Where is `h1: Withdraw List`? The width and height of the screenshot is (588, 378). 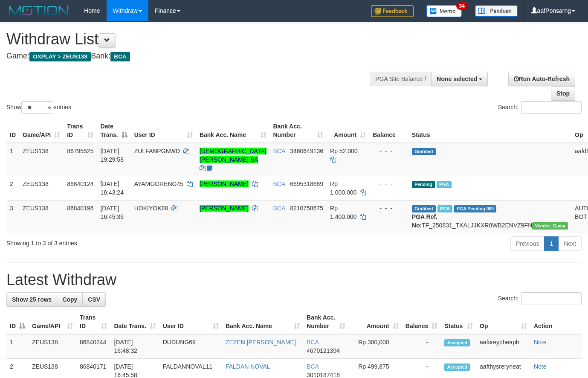
h1: Withdraw List is located at coordinates (195, 39).